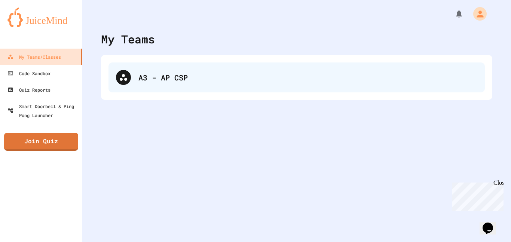 The height and width of the screenshot is (242, 511). Describe the element at coordinates (34, 57) in the screenshot. I see `div: My Teams/Classes` at that location.